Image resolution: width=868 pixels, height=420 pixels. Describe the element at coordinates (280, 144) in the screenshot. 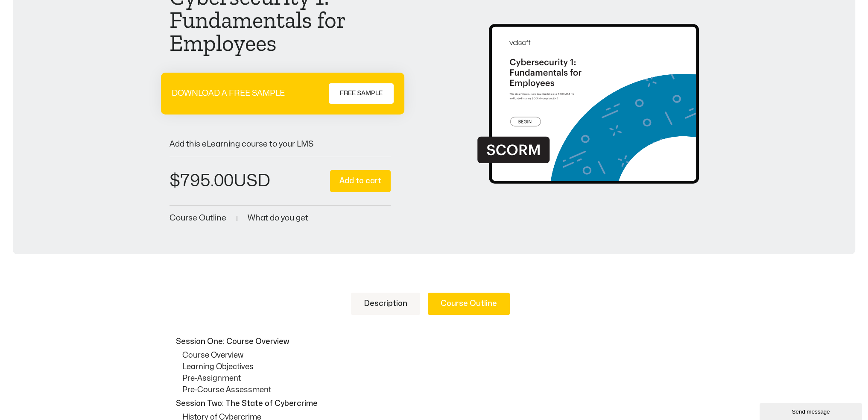

I see `p: Add this eLearning course to your LMS` at that location.